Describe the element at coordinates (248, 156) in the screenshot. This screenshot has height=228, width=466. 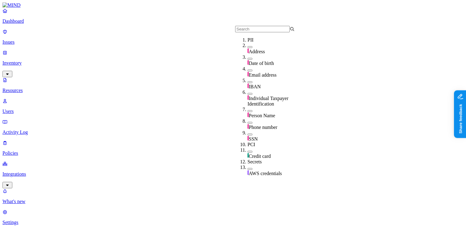
I see `img: pci-line` at that location.